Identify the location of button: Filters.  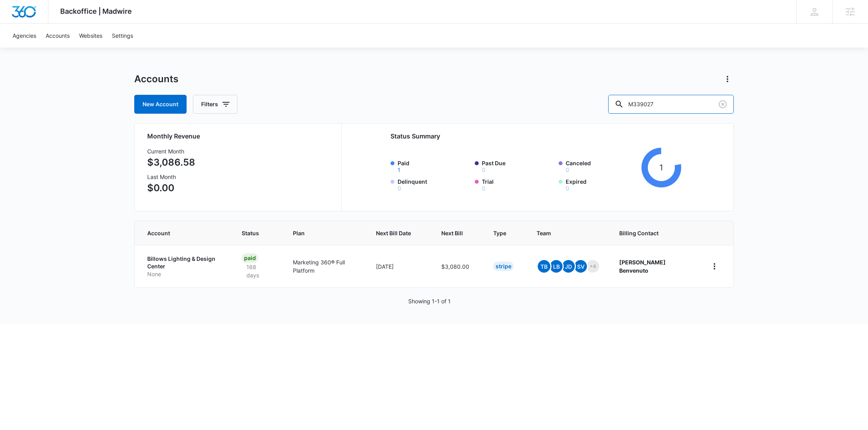
(215, 104).